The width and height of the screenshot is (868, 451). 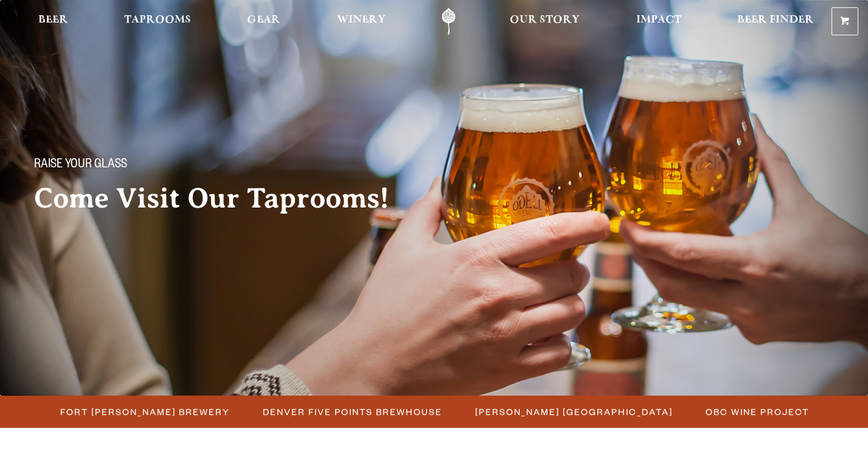 What do you see at coordinates (352, 412) in the screenshot?
I see `span: Denver Five Points Brewhouse` at bounding box center [352, 412].